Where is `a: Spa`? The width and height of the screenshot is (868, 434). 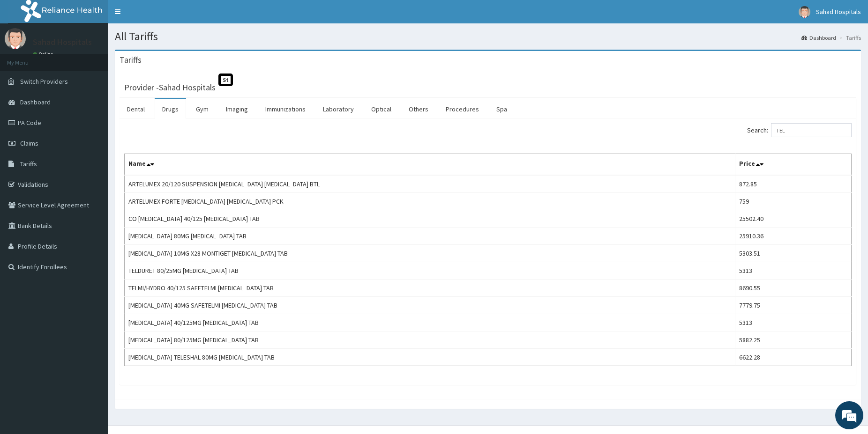 a: Spa is located at coordinates (501, 110).